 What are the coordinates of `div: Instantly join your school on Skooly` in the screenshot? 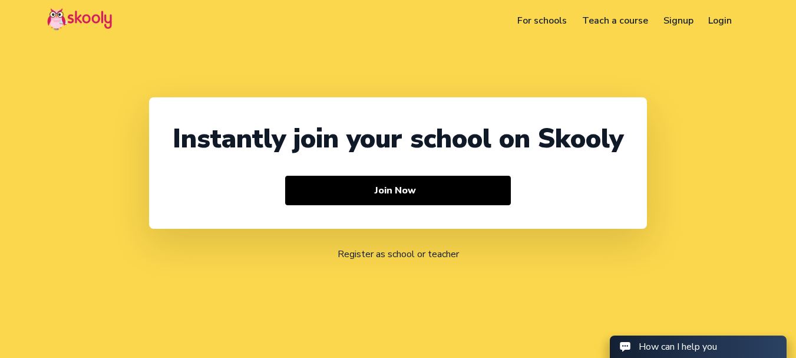 It's located at (398, 138).